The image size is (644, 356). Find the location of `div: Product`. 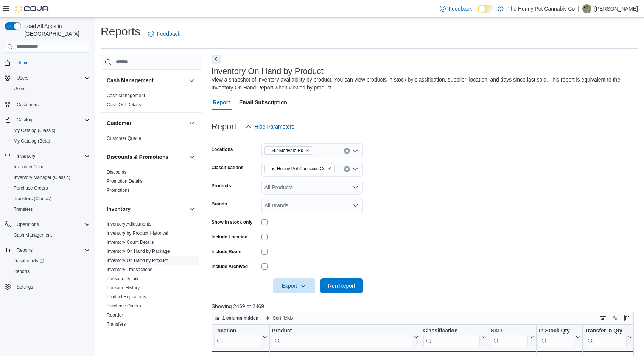

div: Product is located at coordinates (342, 331).